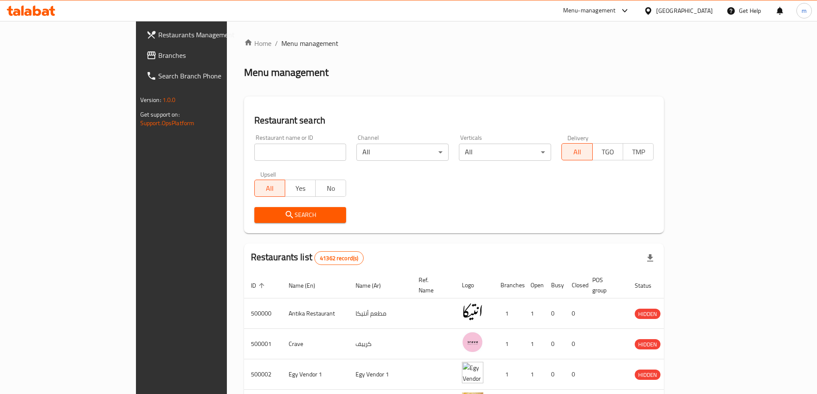 The image size is (817, 394). What do you see at coordinates (315, 344) in the screenshot?
I see `td: Crave` at bounding box center [315, 344].